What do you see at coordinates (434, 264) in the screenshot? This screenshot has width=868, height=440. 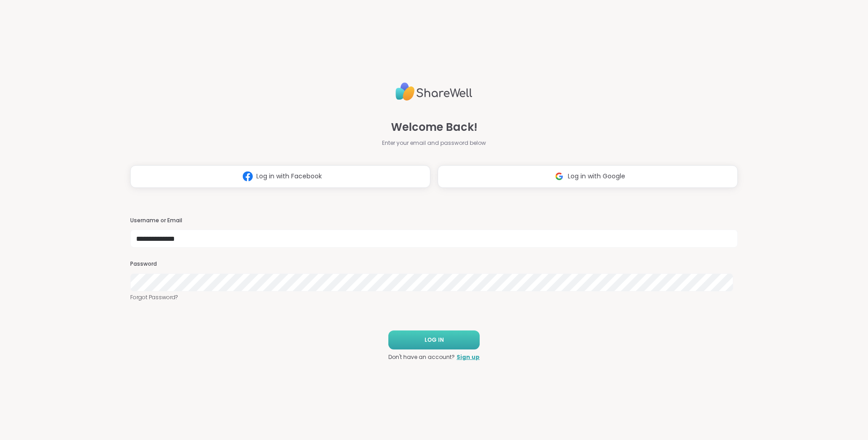 I see `h3: Password` at bounding box center [434, 264].